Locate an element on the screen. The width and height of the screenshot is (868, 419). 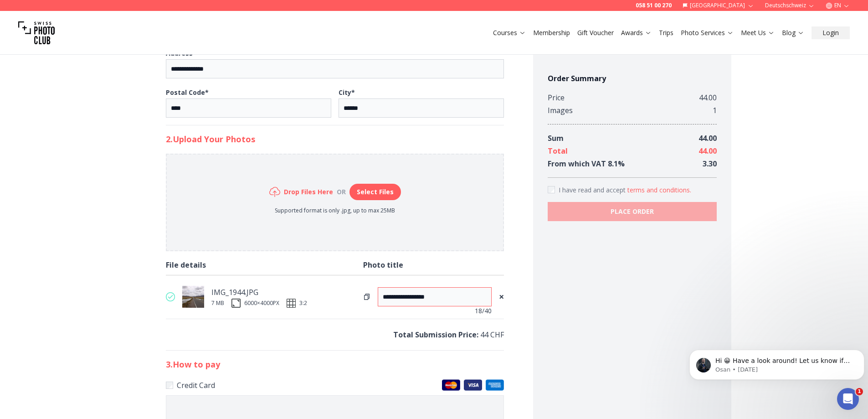
img: American Express is located at coordinates (495, 384).